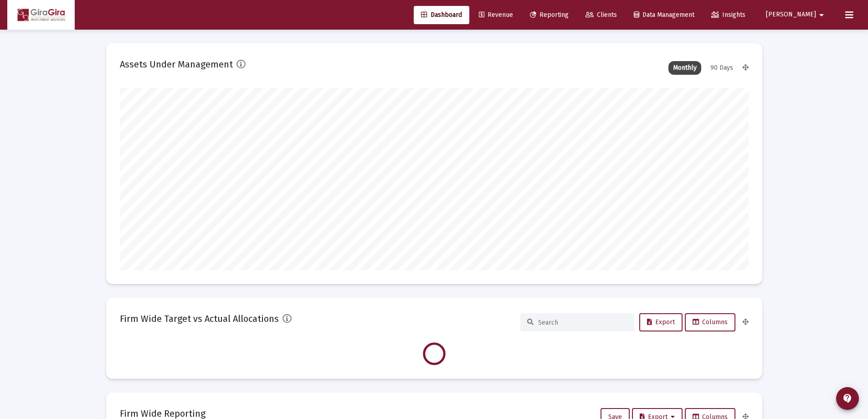 The height and width of the screenshot is (419, 868). Describe the element at coordinates (200, 319) in the screenshot. I see `h2: Firm Wide Target vs Actual Allocations` at that location.